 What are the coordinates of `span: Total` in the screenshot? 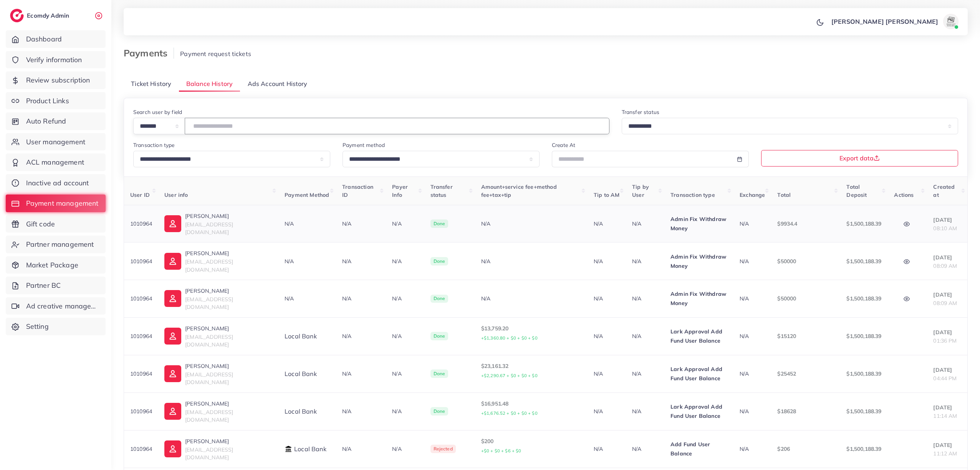 It's located at (784, 195).